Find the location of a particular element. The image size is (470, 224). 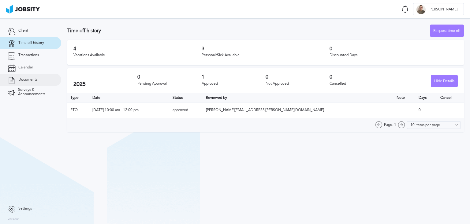

th: Cancel is located at coordinates (451, 98).